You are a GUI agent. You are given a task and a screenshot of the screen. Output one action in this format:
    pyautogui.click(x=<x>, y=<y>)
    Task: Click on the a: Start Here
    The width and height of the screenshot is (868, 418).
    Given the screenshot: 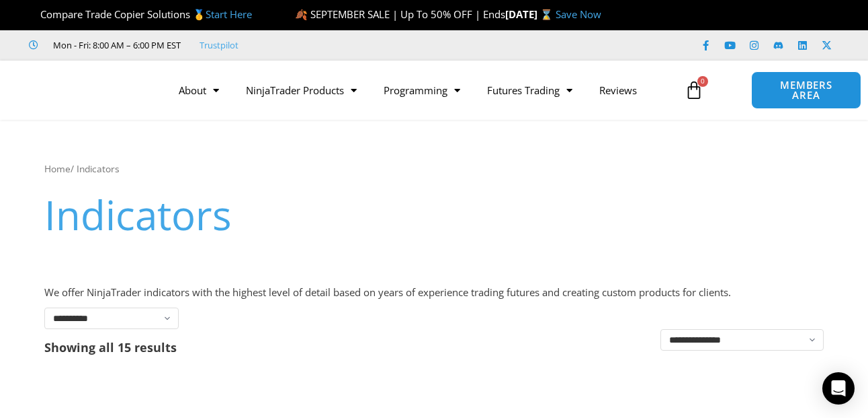 What is the action you would take?
    pyautogui.click(x=229, y=14)
    